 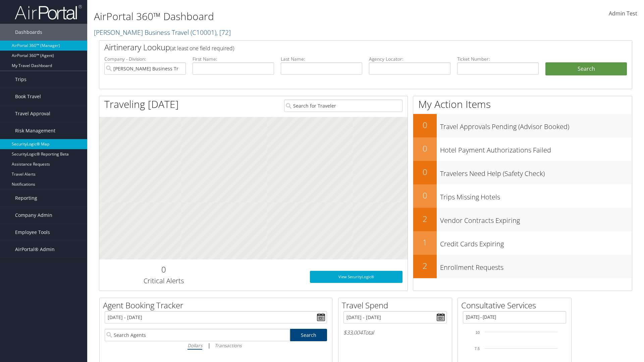 I want to click on span: , [ 72 ], so click(x=224, y=32).